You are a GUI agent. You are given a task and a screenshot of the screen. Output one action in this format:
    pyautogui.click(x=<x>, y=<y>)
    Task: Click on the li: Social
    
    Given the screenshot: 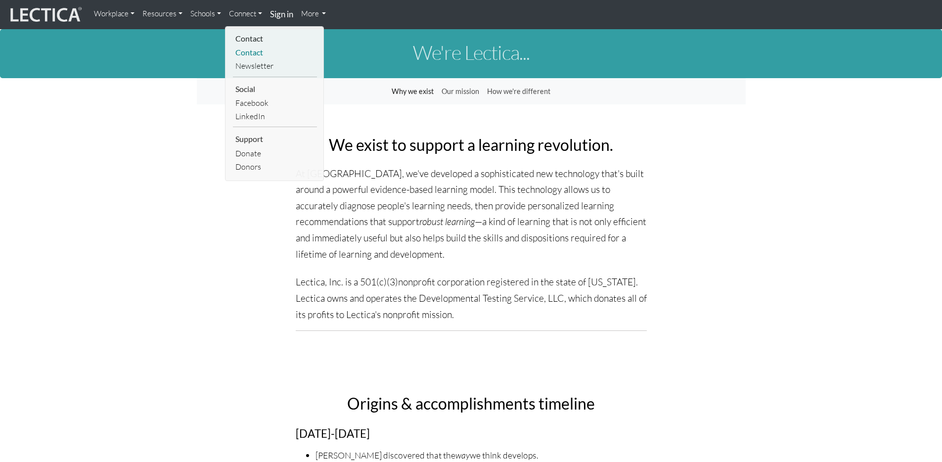 What is the action you would take?
    pyautogui.click(x=275, y=89)
    